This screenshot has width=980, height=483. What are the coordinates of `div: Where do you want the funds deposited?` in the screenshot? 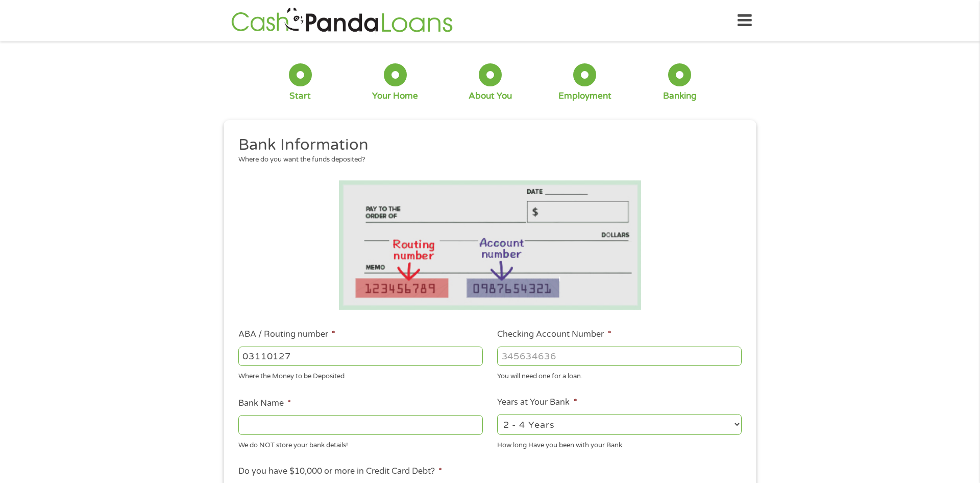 It's located at (486, 160).